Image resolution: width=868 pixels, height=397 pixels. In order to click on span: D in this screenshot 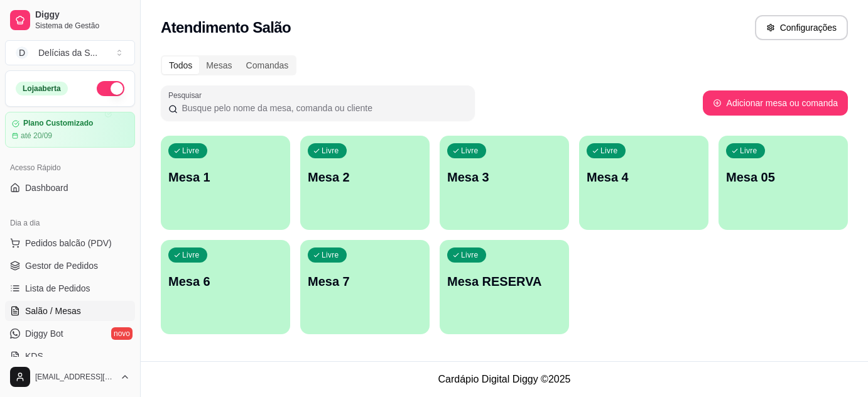, I will do `click(22, 53)`.